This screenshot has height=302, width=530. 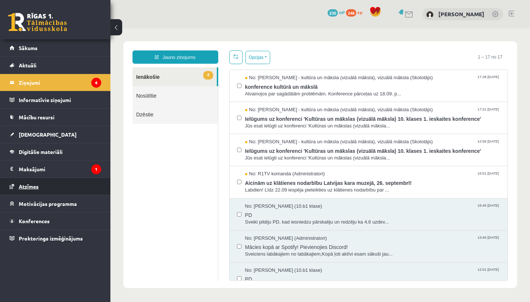 I want to click on a: Ziņojumi4, so click(x=55, y=83).